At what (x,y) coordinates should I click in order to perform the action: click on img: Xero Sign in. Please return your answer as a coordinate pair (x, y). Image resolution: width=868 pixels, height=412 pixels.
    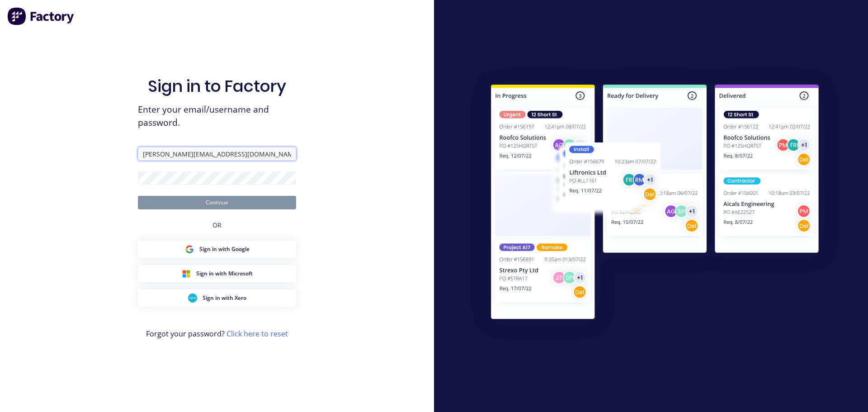
    Looking at the image, I should click on (192, 298).